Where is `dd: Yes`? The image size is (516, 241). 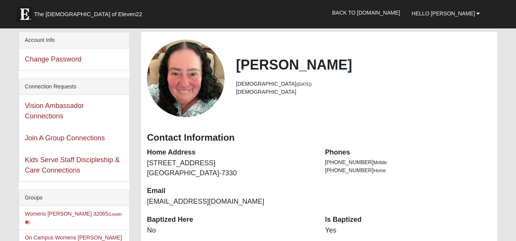
dd: Yes is located at coordinates (408, 231).